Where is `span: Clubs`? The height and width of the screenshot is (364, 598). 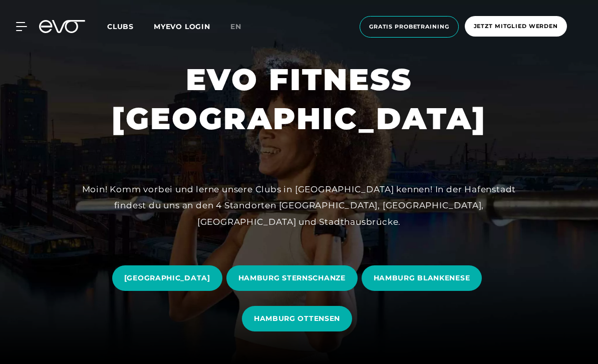
span: Clubs is located at coordinates (120, 27).